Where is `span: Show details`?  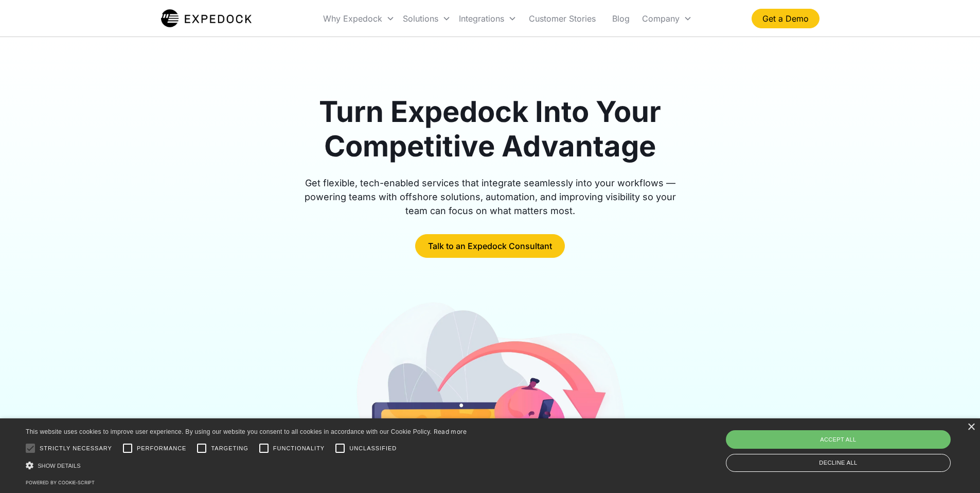 span: Show details is located at coordinates (59, 465).